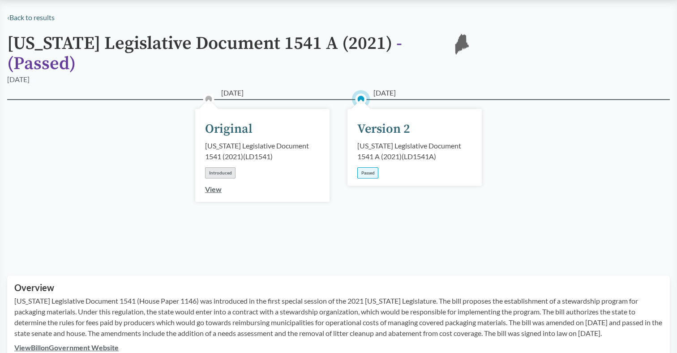 This screenshot has height=353, width=677. What do you see at coordinates (213, 189) in the screenshot?
I see `a: View` at bounding box center [213, 189].